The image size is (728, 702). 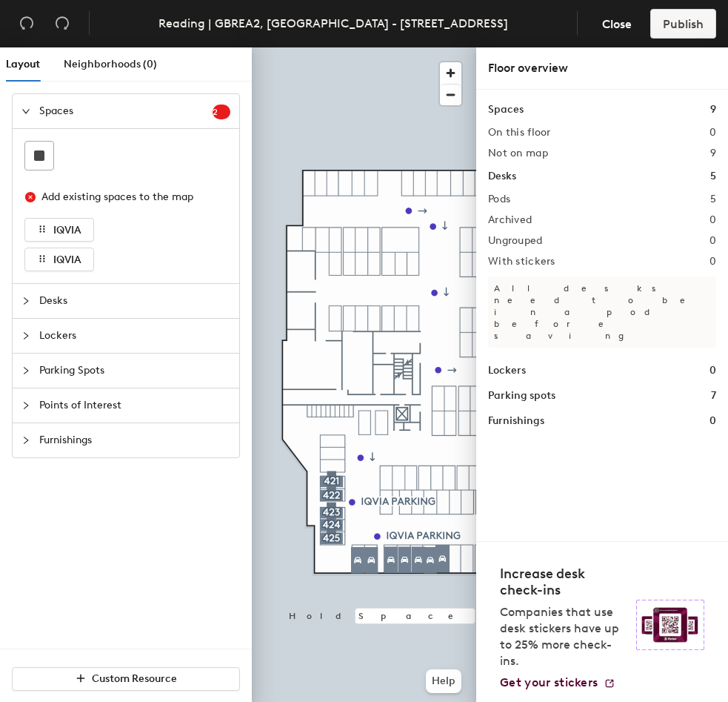 I want to click on h1: 9, so click(x=714, y=110).